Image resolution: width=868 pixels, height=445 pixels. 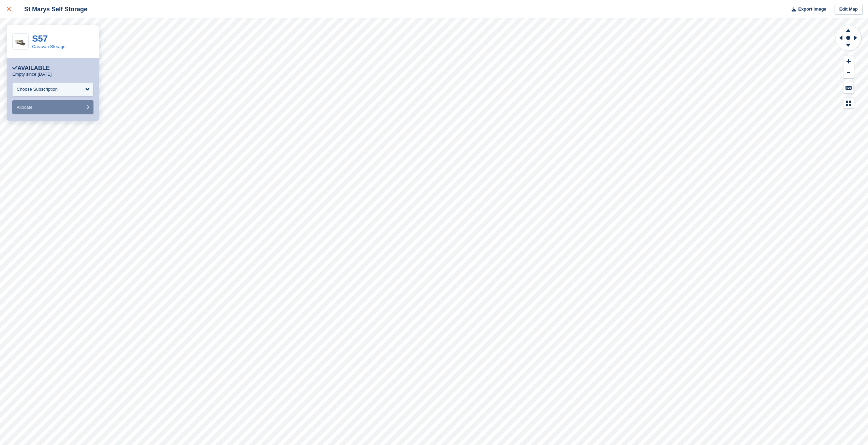 I want to click on a: S57, so click(x=40, y=39).